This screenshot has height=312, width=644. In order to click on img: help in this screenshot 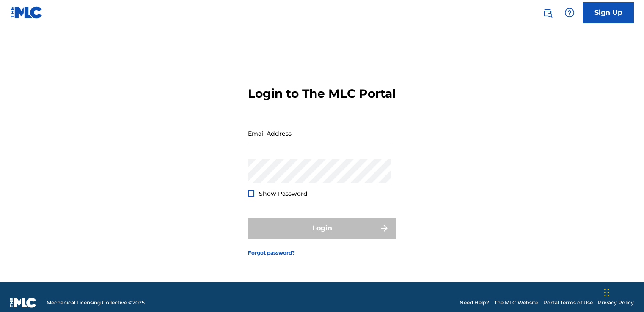, I will do `click(569, 13)`.